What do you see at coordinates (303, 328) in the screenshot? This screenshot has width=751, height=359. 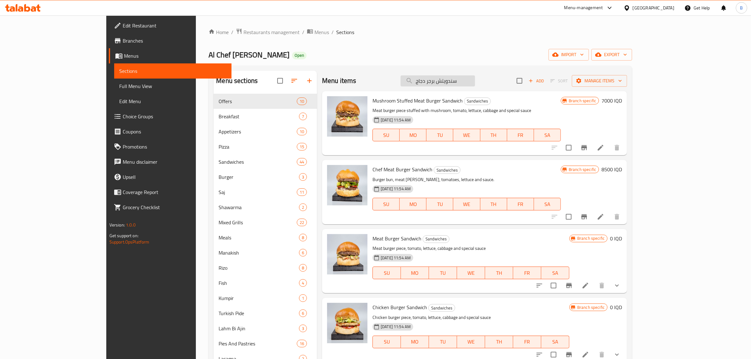 I see `span: 3` at bounding box center [303, 328].